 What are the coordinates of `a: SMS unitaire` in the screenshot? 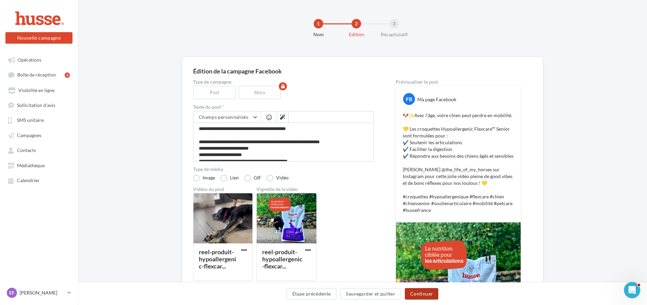 It's located at (39, 120).